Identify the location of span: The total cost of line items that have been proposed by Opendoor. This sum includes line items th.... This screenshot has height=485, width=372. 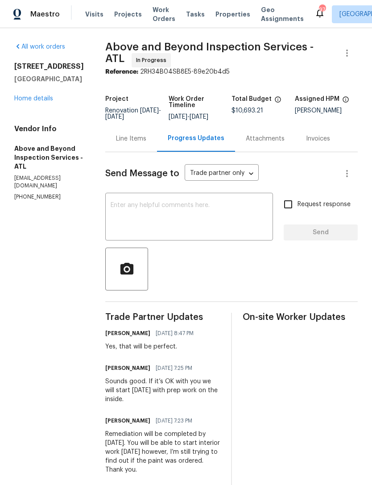
(278, 102).